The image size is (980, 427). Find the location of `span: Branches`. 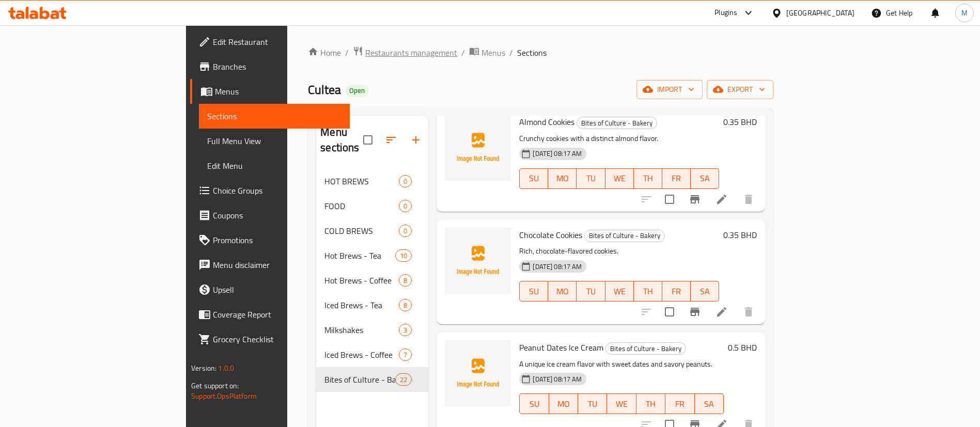

span: Branches is located at coordinates (277, 67).